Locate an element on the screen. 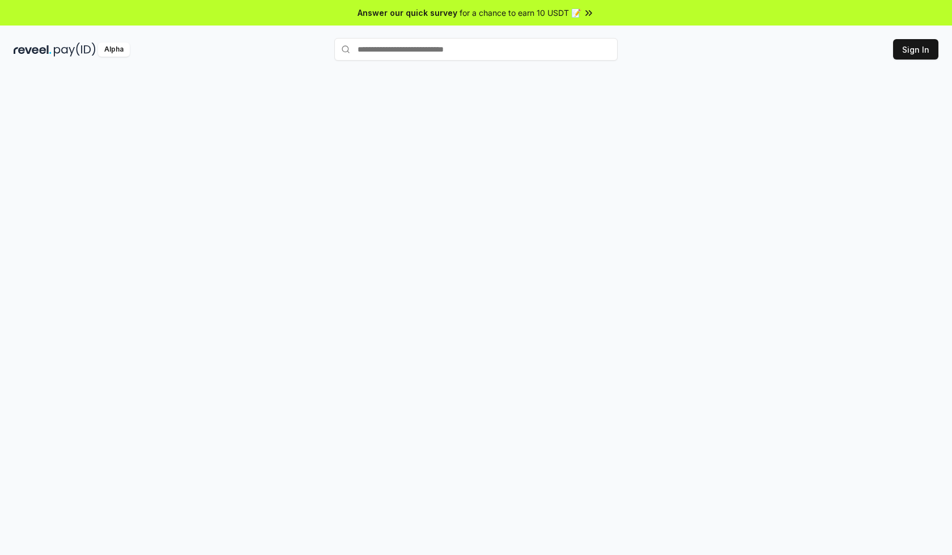 The height and width of the screenshot is (555, 952). button: Sign In is located at coordinates (916, 49).